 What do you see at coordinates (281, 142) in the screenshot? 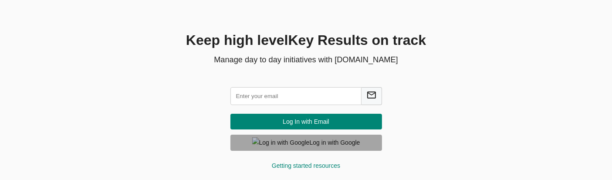
I see `img: Log in with Google` at bounding box center [281, 142].